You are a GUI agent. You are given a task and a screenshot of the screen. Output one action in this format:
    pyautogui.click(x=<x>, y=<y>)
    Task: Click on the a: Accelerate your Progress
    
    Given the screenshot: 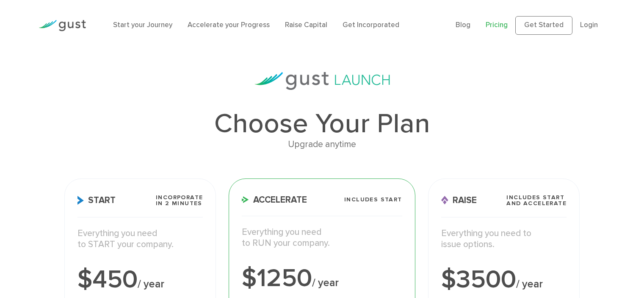 What is the action you would take?
    pyautogui.click(x=229, y=25)
    